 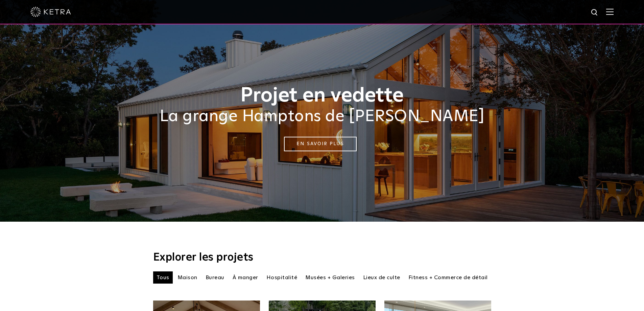 I want to click on font: Explorer les projets, so click(x=203, y=257).